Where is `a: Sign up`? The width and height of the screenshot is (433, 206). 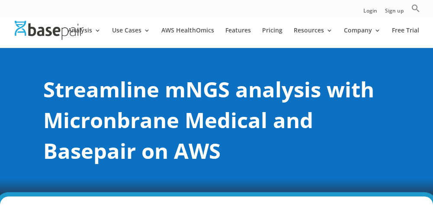
a: Sign up is located at coordinates (394, 13).